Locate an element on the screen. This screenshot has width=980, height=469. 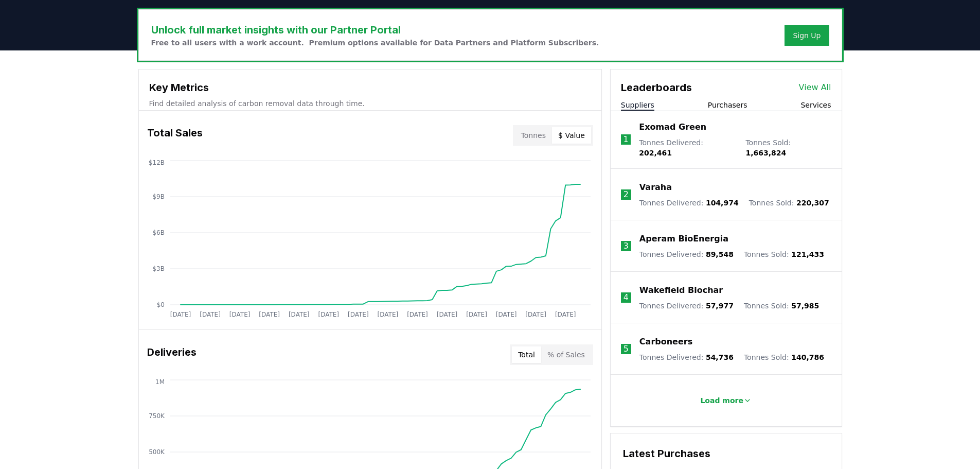
a: View All is located at coordinates (814, 87).